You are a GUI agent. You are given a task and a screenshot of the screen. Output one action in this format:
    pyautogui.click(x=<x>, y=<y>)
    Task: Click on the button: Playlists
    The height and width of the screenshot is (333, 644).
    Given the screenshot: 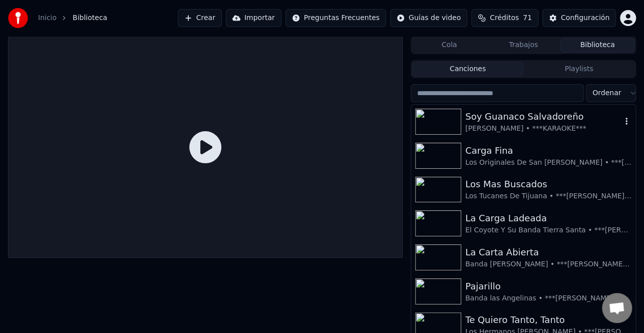 What is the action you would take?
    pyautogui.click(x=579, y=69)
    